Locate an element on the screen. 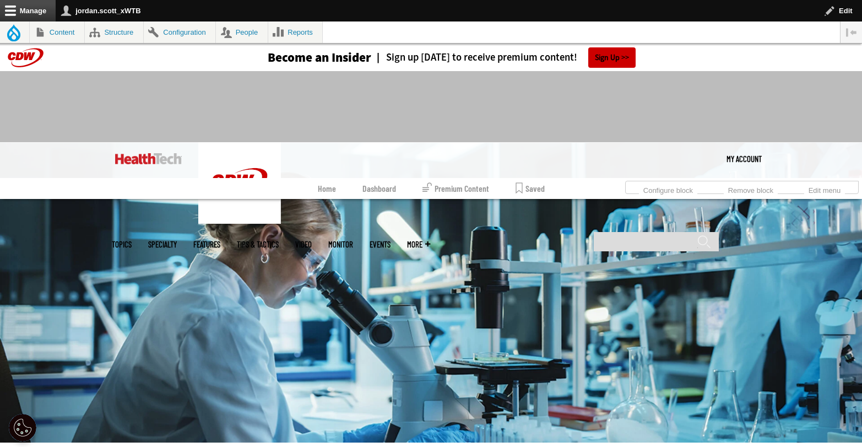 This screenshot has width=862, height=447. a: Content is located at coordinates (57, 32).